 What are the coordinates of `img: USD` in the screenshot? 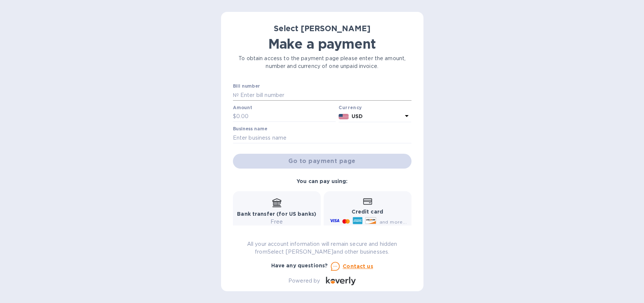 It's located at (343, 117).